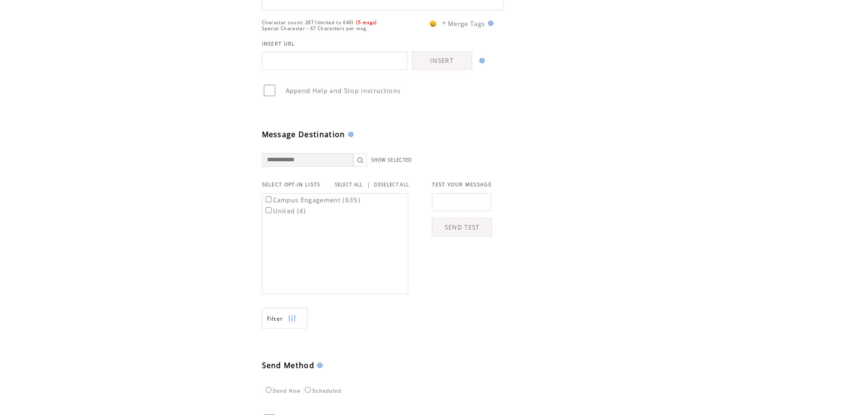 The image size is (868, 415). Describe the element at coordinates (367, 22) in the screenshot. I see `span: (5 msgs)` at that location.